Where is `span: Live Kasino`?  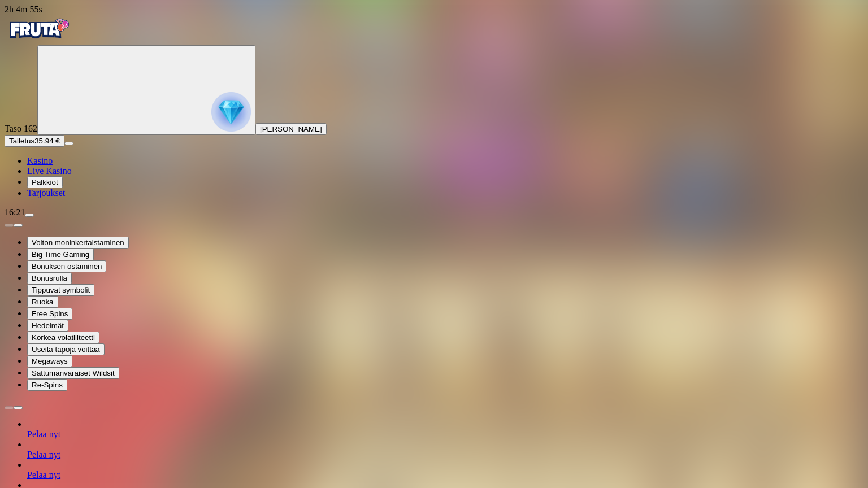 span: Live Kasino is located at coordinates (49, 171).